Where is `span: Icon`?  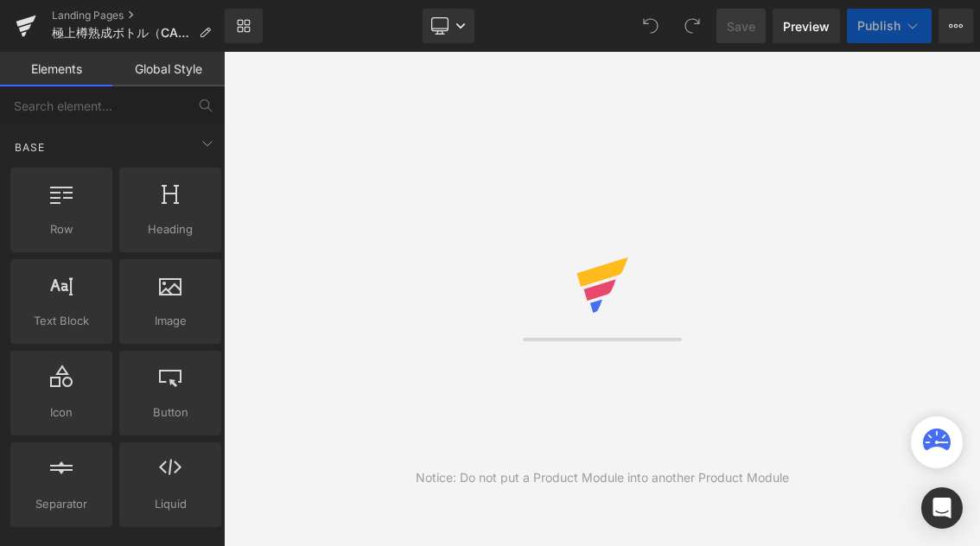
span: Icon is located at coordinates (61, 412).